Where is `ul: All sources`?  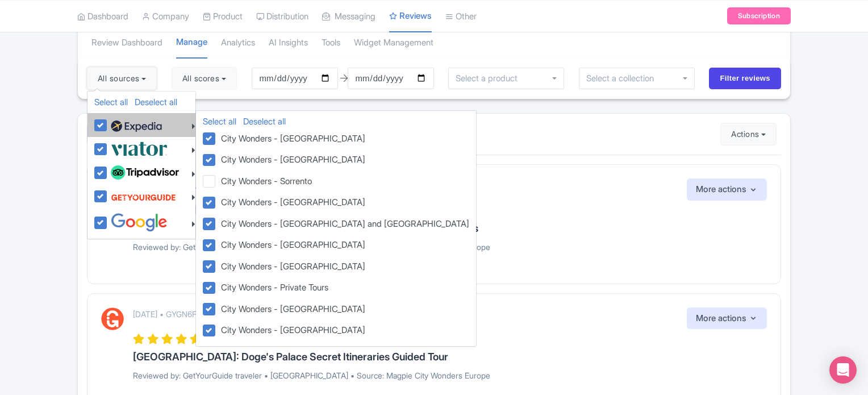
ul: All sources is located at coordinates (141, 165).